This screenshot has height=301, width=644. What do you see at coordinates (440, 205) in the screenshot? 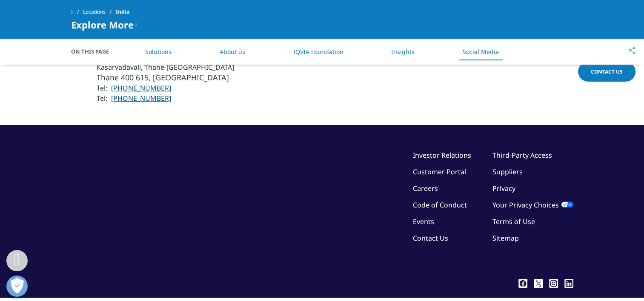
I see `a: Code of Conduct` at bounding box center [440, 205].